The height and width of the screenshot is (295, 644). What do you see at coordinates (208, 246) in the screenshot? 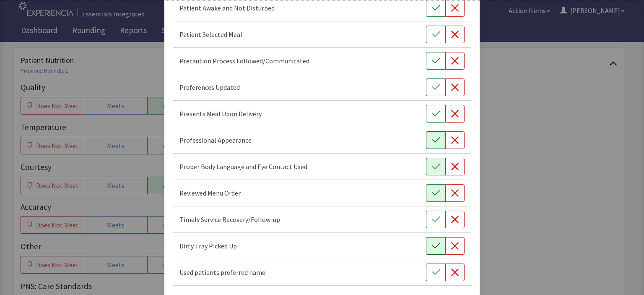
I see `p: Dirty Tray Picked Up` at bounding box center [208, 246].